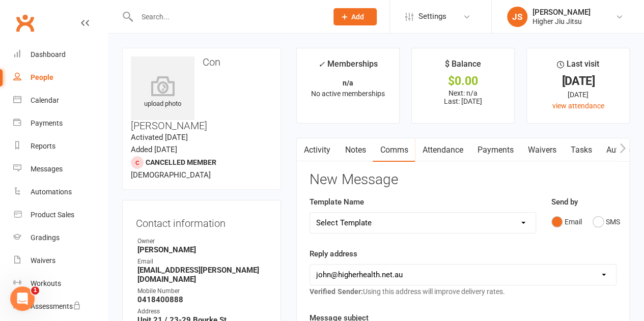 This screenshot has width=644, height=321. What do you see at coordinates (60, 54) in the screenshot?
I see `a: Dashboard` at bounding box center [60, 54].